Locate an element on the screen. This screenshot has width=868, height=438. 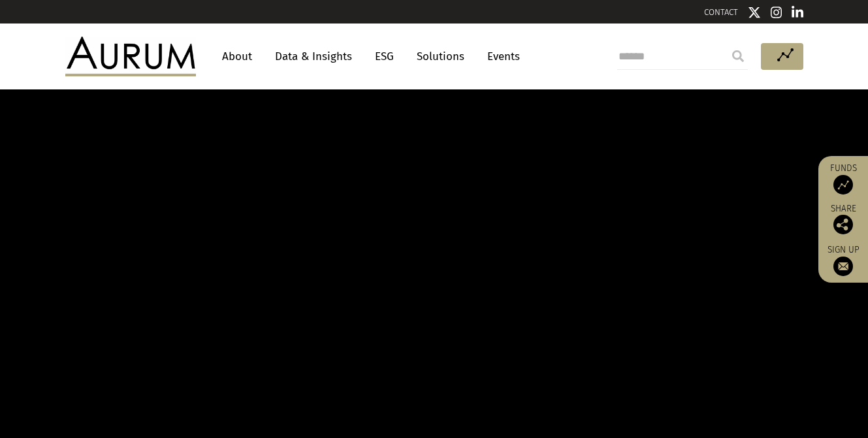
img: Instagram icon is located at coordinates (777, 12).